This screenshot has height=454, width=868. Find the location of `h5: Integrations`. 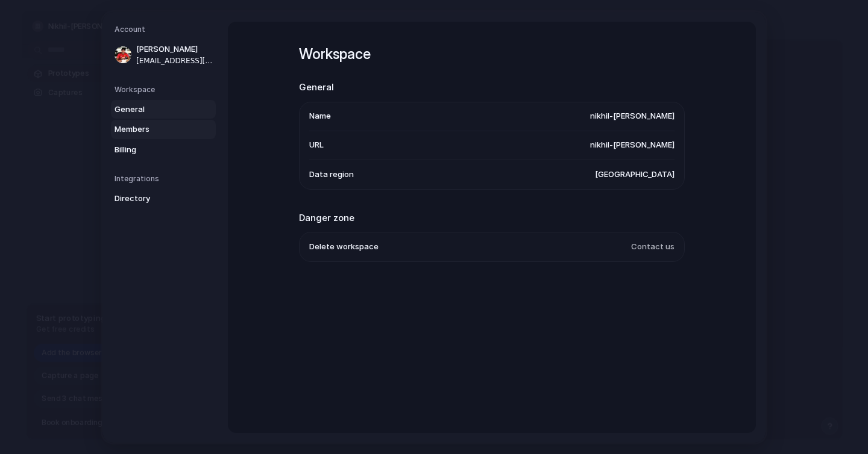

h5: Integrations is located at coordinates (165, 179).